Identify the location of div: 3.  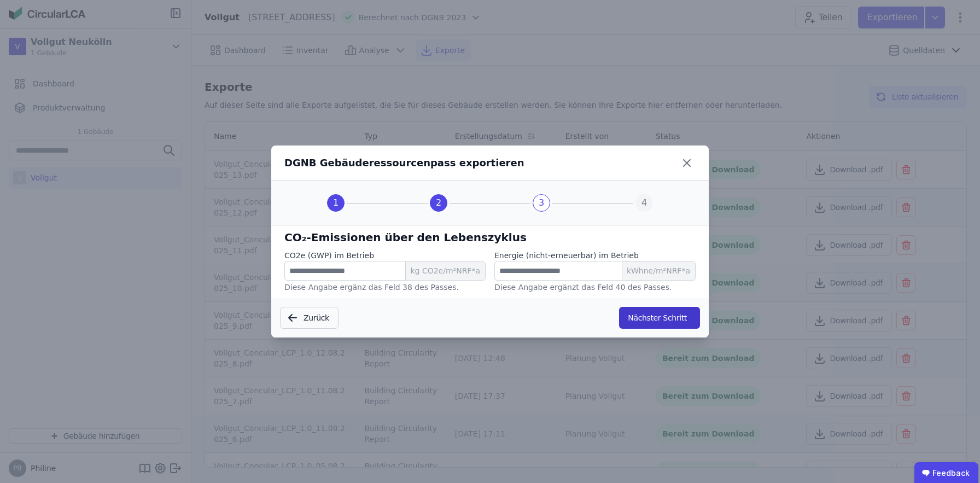
(542, 203).